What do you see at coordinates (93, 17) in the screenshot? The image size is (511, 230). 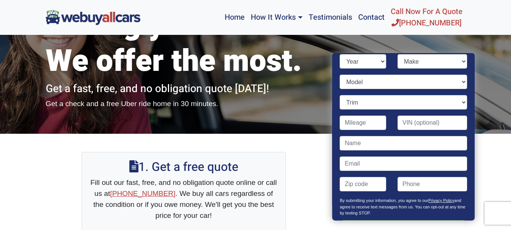 I see `img: We Buy All Cars in NJ logo` at bounding box center [93, 17].